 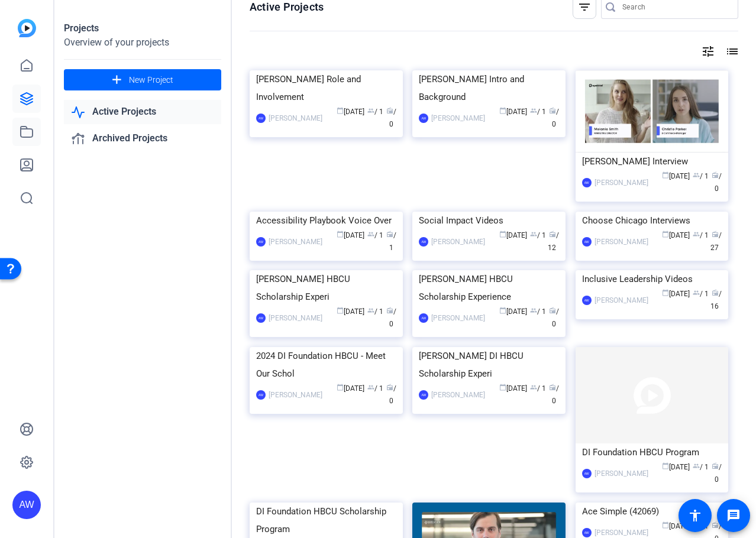 What do you see at coordinates (326, 365) in the screenshot?
I see `div: 2024 DI Foundation HBCU - Meet Our Schol` at bounding box center [326, 365].